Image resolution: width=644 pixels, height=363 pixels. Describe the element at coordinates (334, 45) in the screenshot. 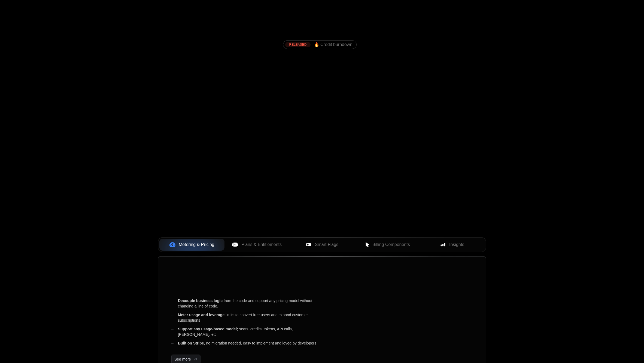

I see `span: 🔥 Credit burndown` at that location.